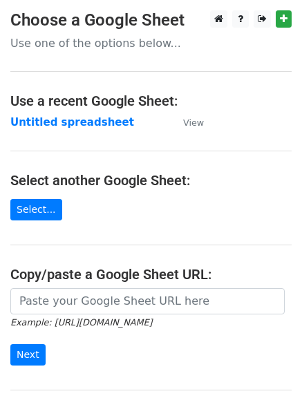  Describe the element at coordinates (151, 274) in the screenshot. I see `h4: Copy/paste a Google Sheet URL:` at that location.